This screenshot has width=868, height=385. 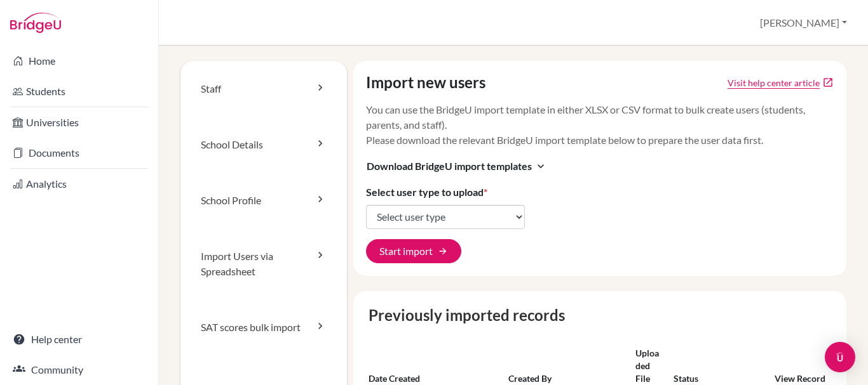 What do you see at coordinates (449, 167) in the screenshot?
I see `span: Download BridgeU import templates` at bounding box center [449, 167].